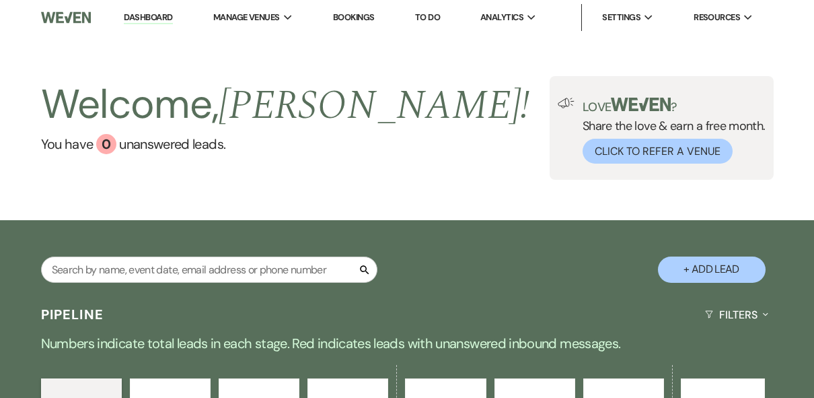  Describe the element at coordinates (566, 103) in the screenshot. I see `img: loud-speaker-illustration.svg` at that location.